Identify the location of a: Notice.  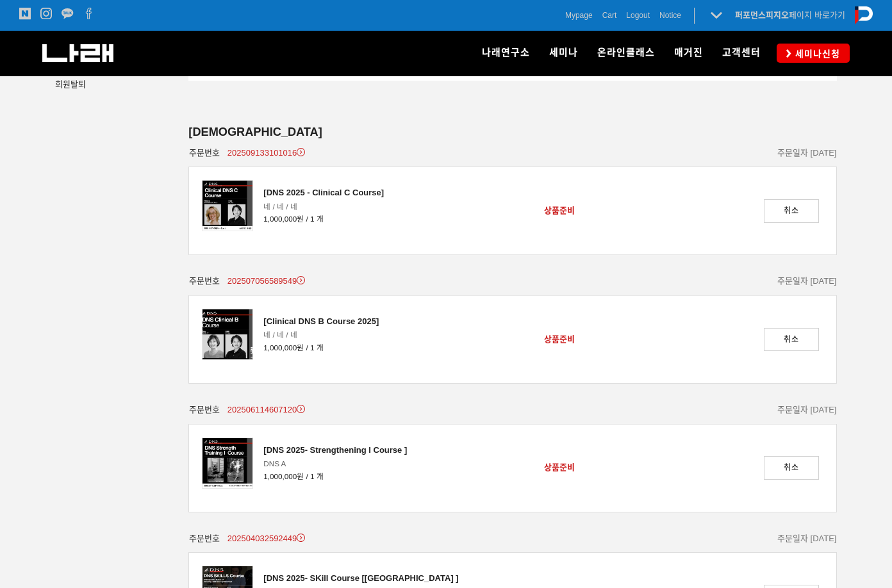
(670, 16).